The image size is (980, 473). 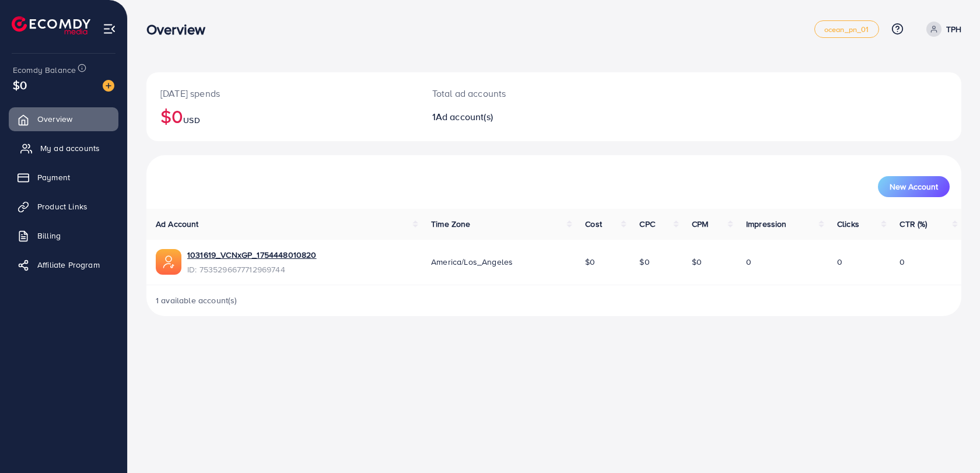 I want to click on p: TPH, so click(x=953, y=29).